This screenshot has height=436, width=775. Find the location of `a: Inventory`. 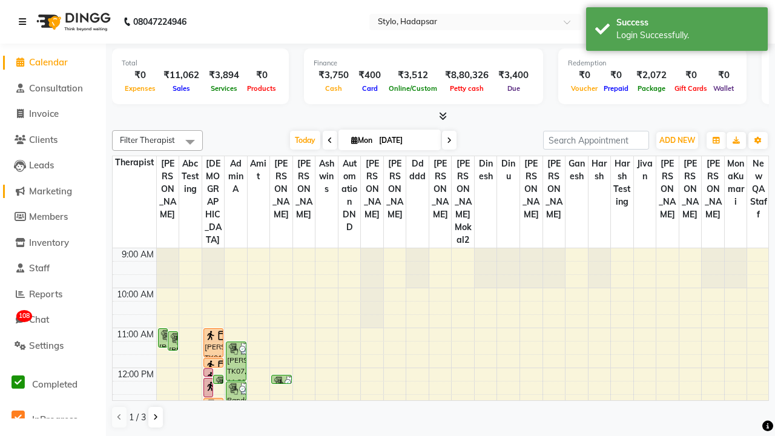

a: Inventory is located at coordinates (53, 243).